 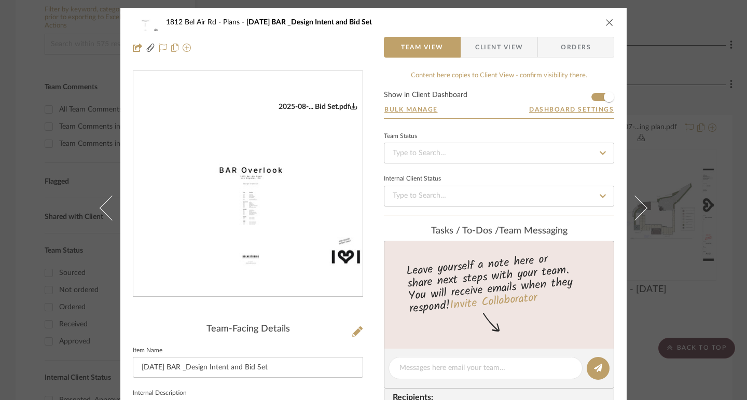 I want to click on a: Invite Collaborator, so click(x=494, y=302).